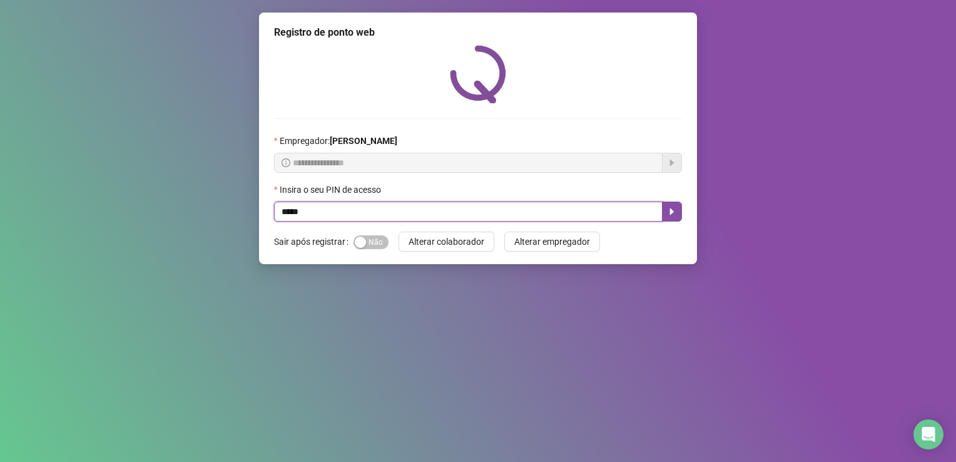  What do you see at coordinates (552, 242) in the screenshot?
I see `span: Alterar empregador` at bounding box center [552, 242].